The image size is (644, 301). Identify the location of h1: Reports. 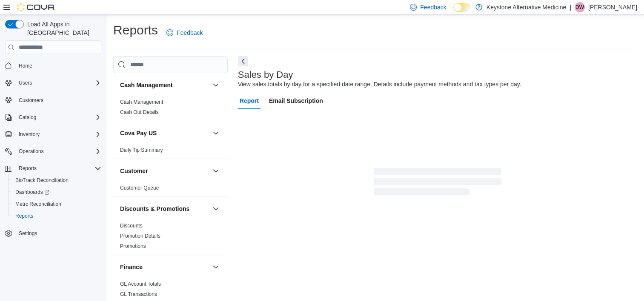
(135, 30).